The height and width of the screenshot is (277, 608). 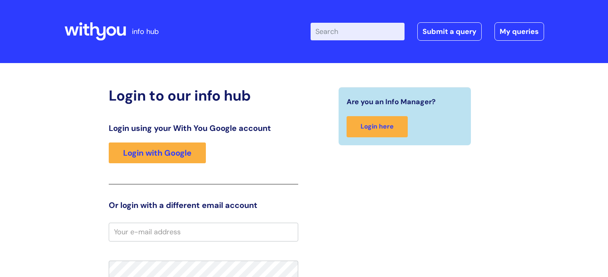 I want to click on input: Search, so click(x=357, y=32).